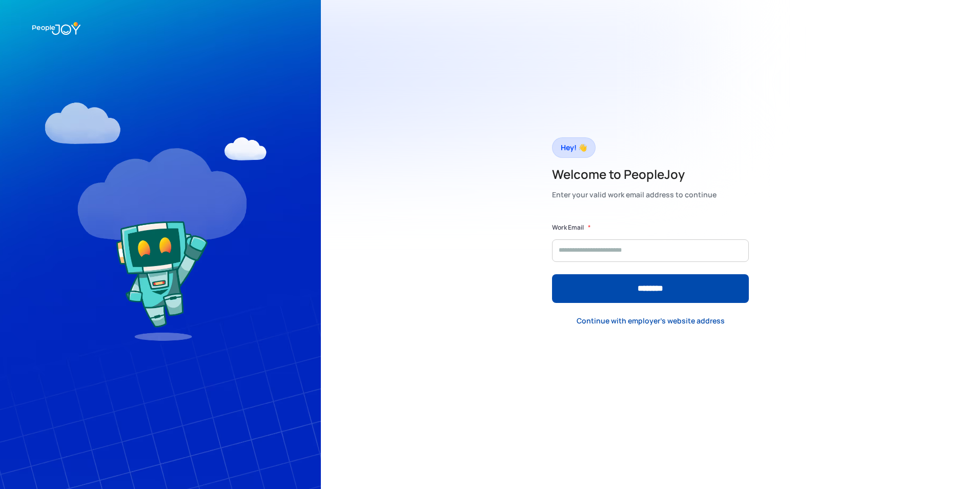 This screenshot has width=980, height=489. I want to click on div: Hey! 👋, so click(574, 148).